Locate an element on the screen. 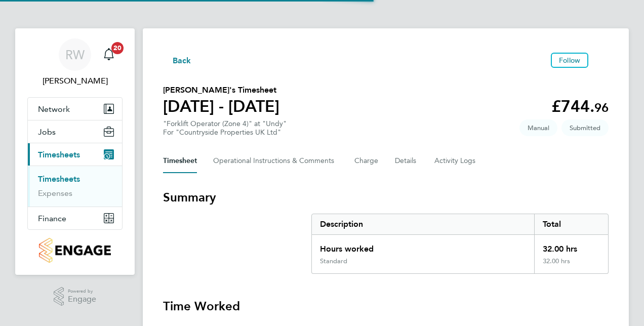  span: This timesheet is Submitted. is located at coordinates (585, 128).